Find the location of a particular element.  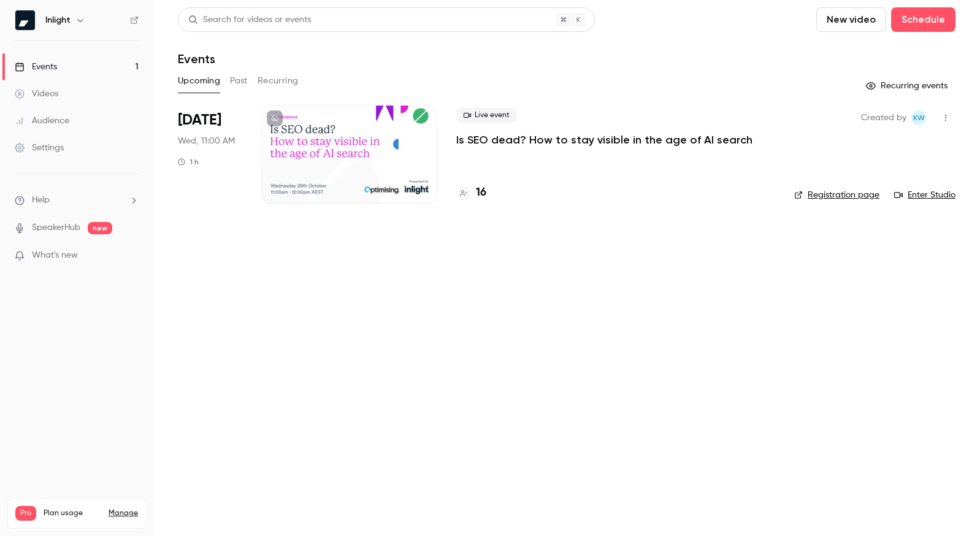

div: Oct 29 Wed, 11:00 AM (Australia/Melbourne) is located at coordinates (210, 154).